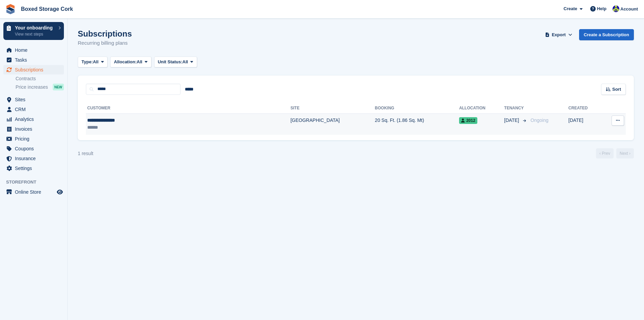 The image size is (644, 320). I want to click on p: View next steps, so click(35, 34).